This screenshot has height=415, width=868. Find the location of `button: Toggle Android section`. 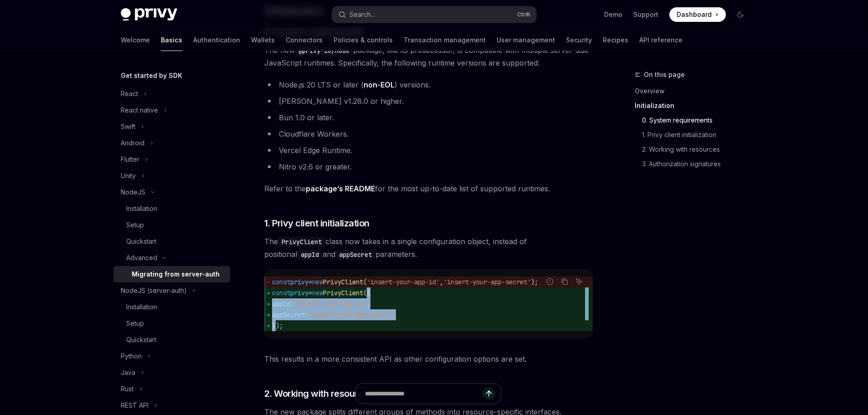

button: Toggle Android section is located at coordinates (171, 143).